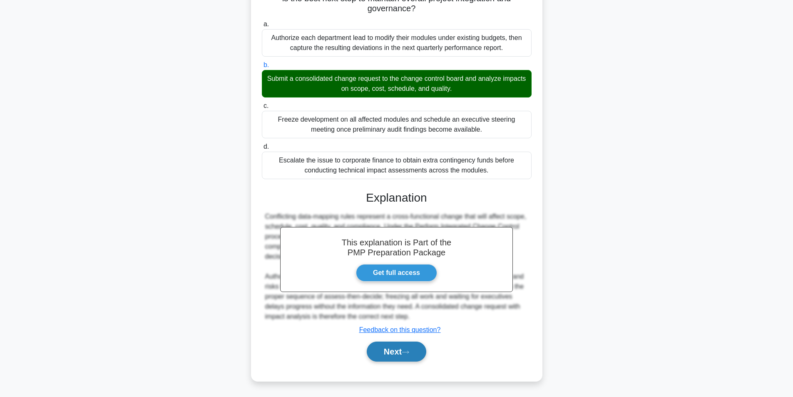 The width and height of the screenshot is (793, 397). I want to click on span: a., so click(266, 24).